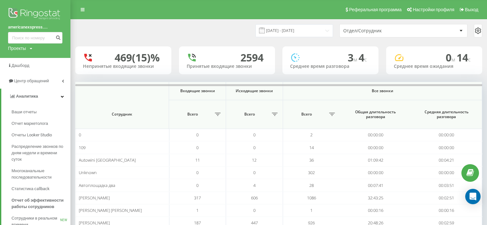 This screenshot has width=487, height=225. I want to click on span: Исходящие звонки, so click(254, 91).